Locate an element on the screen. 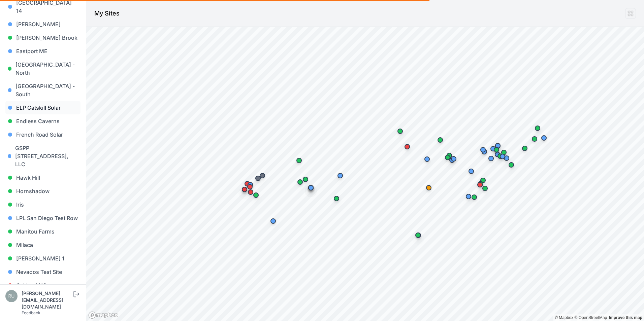 This screenshot has width=644, height=321. a: Hornshadow is located at coordinates (43, 191).